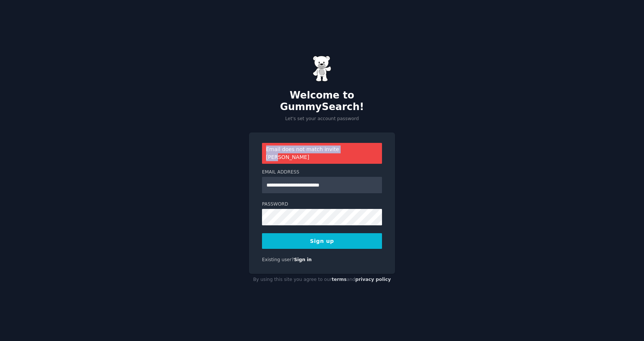 This screenshot has height=341, width=644. I want to click on label: Password, so click(322, 204).